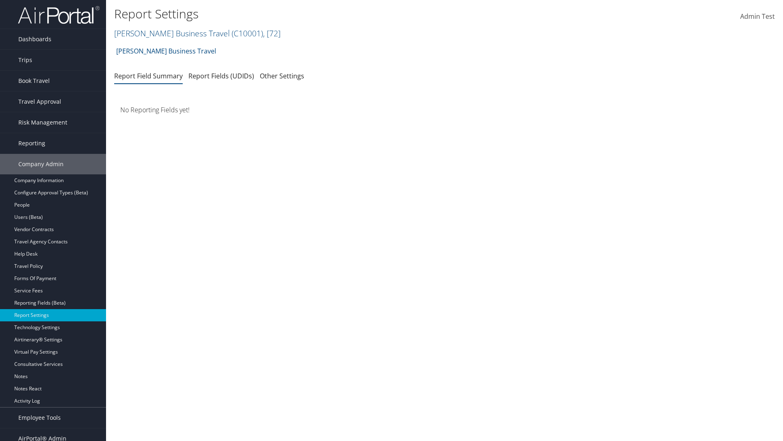  Describe the element at coordinates (334, 14) in the screenshot. I see `h1: Report Settings` at that location.